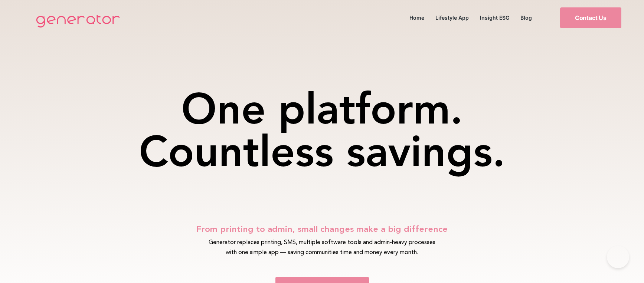 This screenshot has height=283, width=644. I want to click on span: Contact Us, so click(591, 18).